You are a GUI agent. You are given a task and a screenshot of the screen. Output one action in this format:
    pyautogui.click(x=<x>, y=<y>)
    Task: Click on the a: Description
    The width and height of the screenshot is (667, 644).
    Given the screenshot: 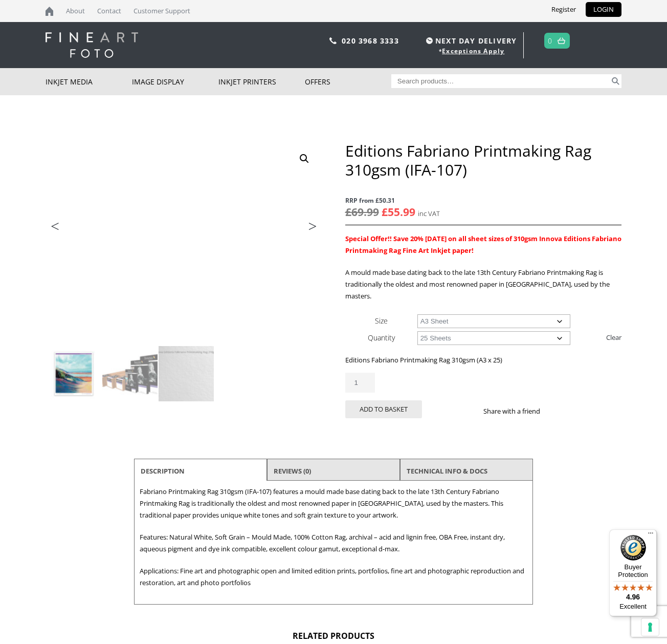 What is the action you would take?
    pyautogui.click(x=163, y=471)
    